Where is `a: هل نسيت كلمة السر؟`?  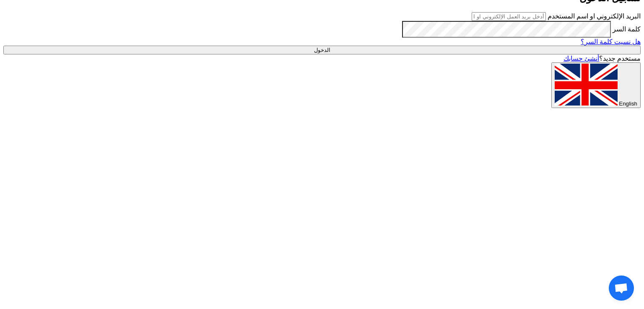 a: هل نسيت كلمة السر؟ is located at coordinates (611, 42).